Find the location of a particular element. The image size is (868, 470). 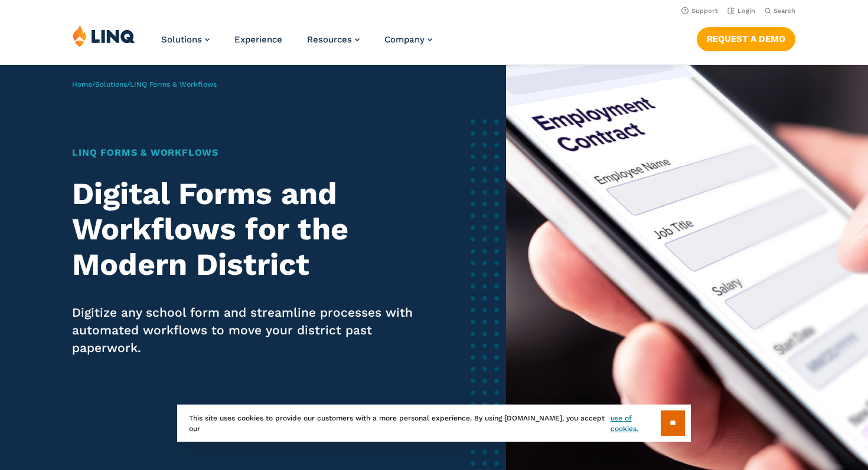

a: Experience is located at coordinates (258, 40).